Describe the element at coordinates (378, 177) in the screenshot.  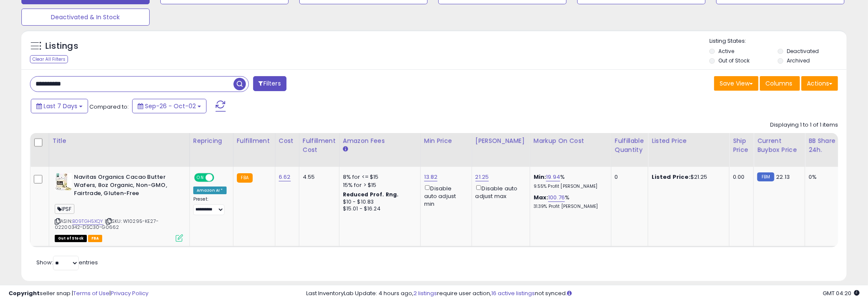
I see `div: 8% for <= $15` at that location.